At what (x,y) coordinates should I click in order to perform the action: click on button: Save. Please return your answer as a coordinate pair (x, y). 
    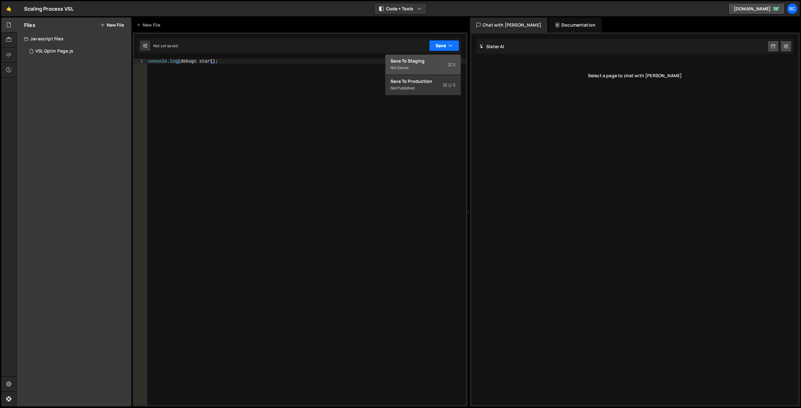
    Looking at the image, I should click on (444, 46).